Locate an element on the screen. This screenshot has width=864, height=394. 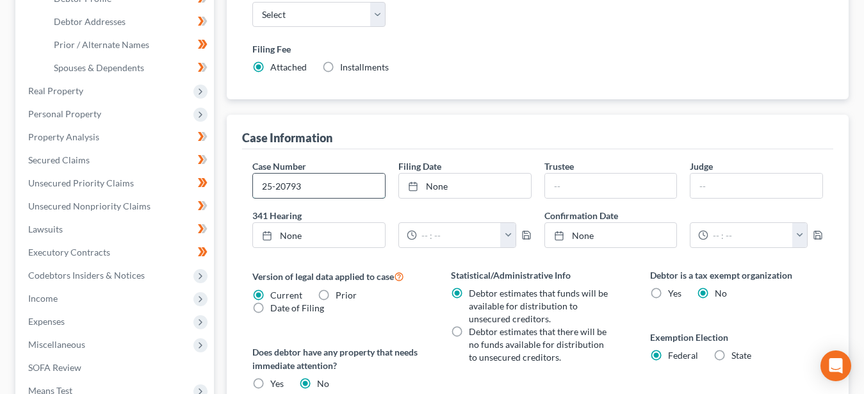
a: Prior / Alternate Names is located at coordinates (129, 45).